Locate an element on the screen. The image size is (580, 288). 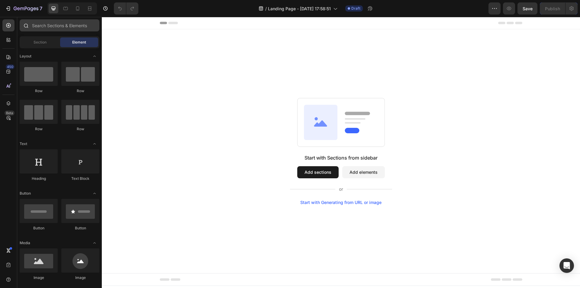
input: Search Sections & Elements is located at coordinates (59, 25).